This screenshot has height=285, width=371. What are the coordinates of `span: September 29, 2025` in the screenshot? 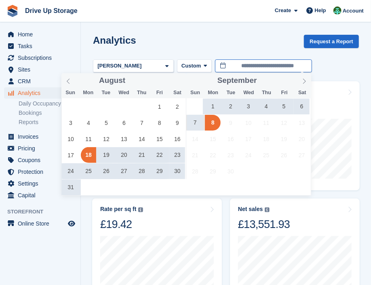 It's located at (212, 171).